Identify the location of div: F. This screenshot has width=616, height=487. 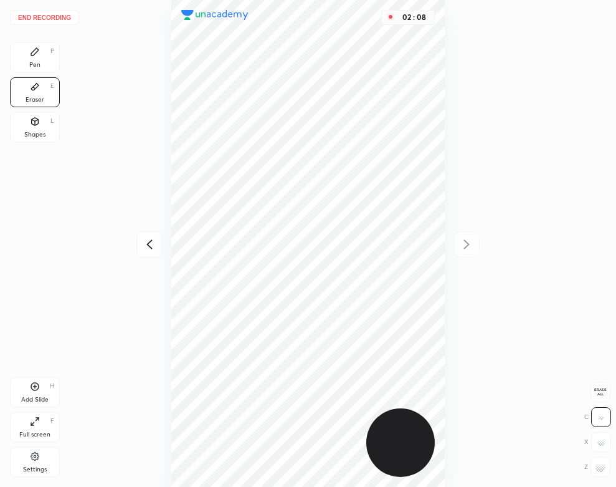
(52, 421).